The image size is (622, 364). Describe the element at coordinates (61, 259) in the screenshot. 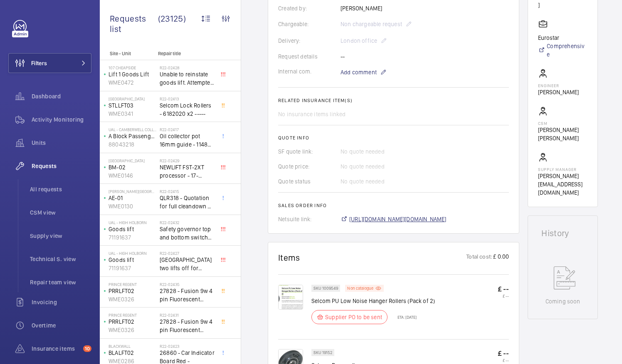

I see `span: Technical S. view` at that location.